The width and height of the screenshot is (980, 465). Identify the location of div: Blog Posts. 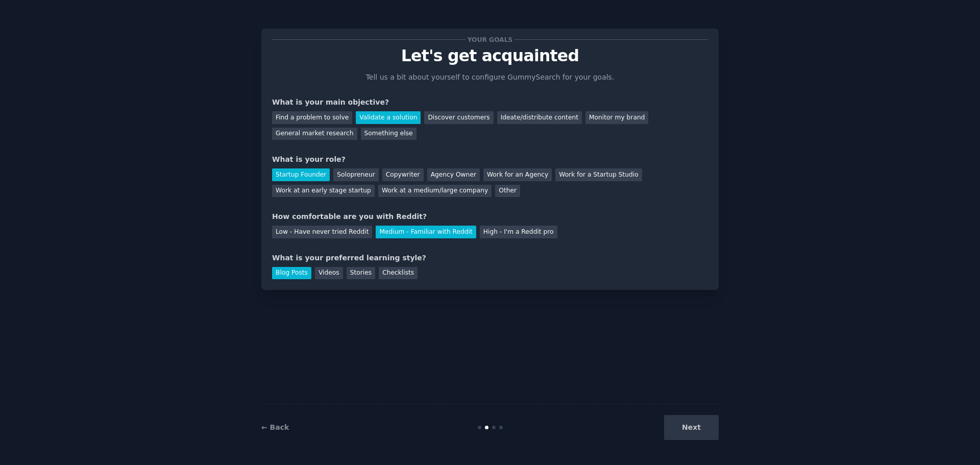
(291, 274).